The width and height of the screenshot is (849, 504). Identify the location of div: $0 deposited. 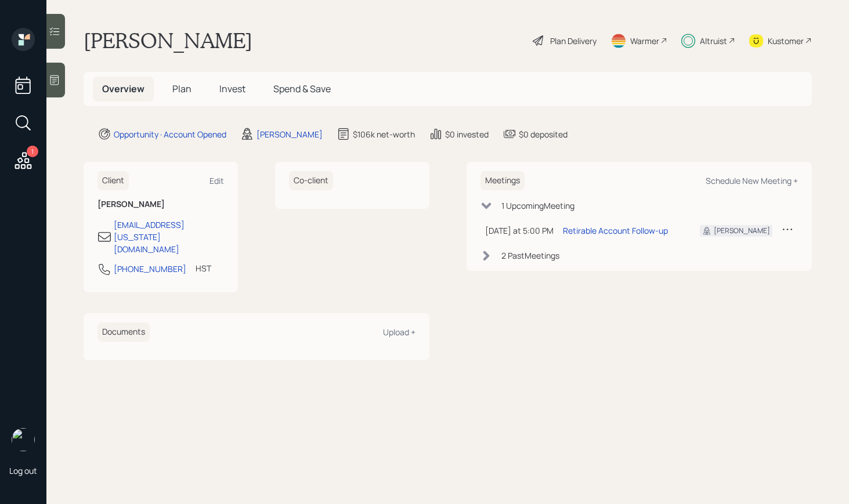
(543, 134).